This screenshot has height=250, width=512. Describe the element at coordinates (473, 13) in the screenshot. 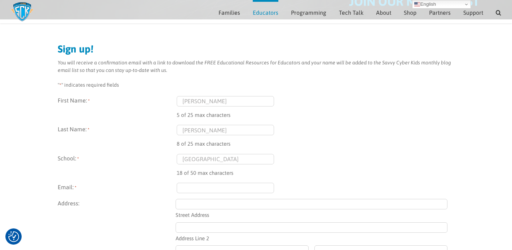

I see `span: Support` at that location.